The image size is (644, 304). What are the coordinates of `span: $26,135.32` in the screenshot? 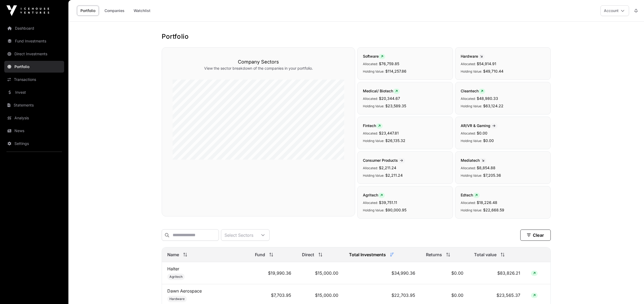 It's located at (395, 140).